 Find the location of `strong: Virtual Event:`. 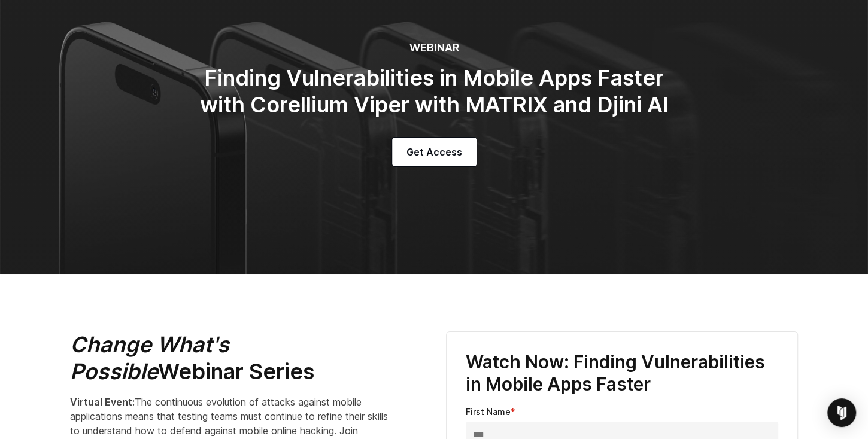

strong: Virtual Event: is located at coordinates (103, 402).